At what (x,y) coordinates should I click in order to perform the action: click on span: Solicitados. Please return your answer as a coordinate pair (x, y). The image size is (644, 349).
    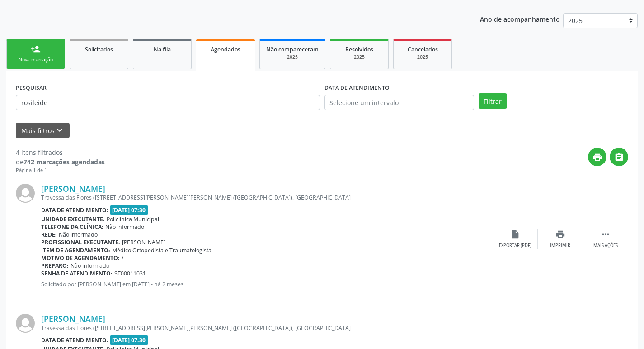
    Looking at the image, I should click on (99, 49).